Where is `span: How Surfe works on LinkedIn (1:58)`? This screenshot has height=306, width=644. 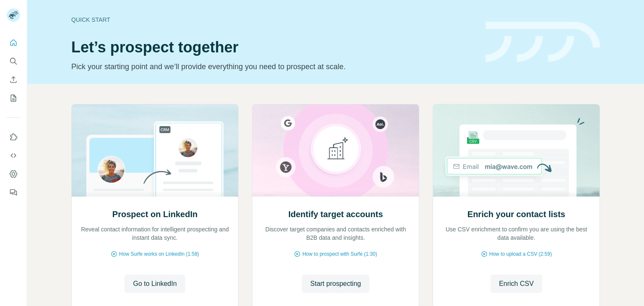
span: How Surfe works on LinkedIn (1:58) is located at coordinates (159, 254).